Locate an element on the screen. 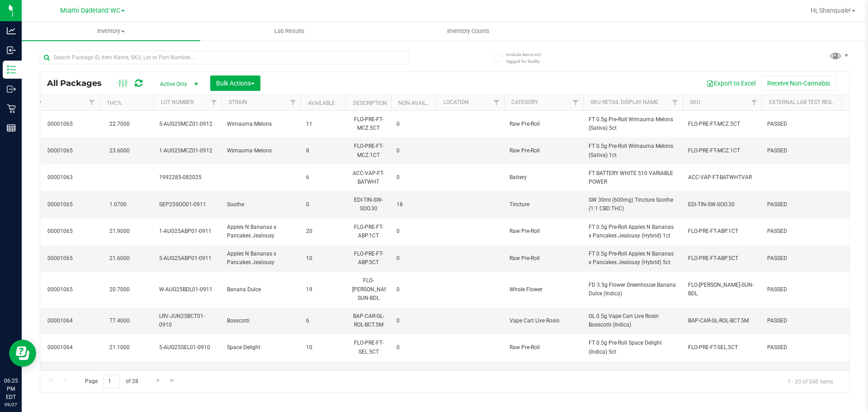 This screenshot has height=412, width=868. span: Vape Cart Live Rosin is located at coordinates (544, 321).